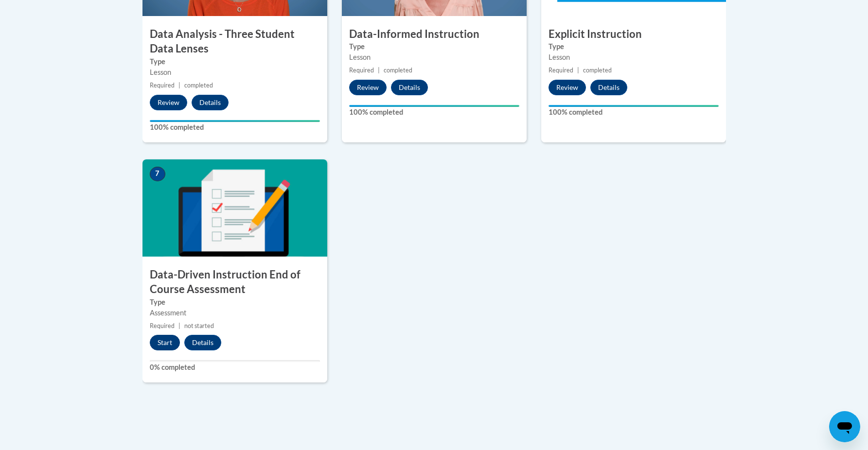 The height and width of the screenshot is (450, 868). I want to click on h3: Data-Driven Instruction End of Course Assessment, so click(235, 282).